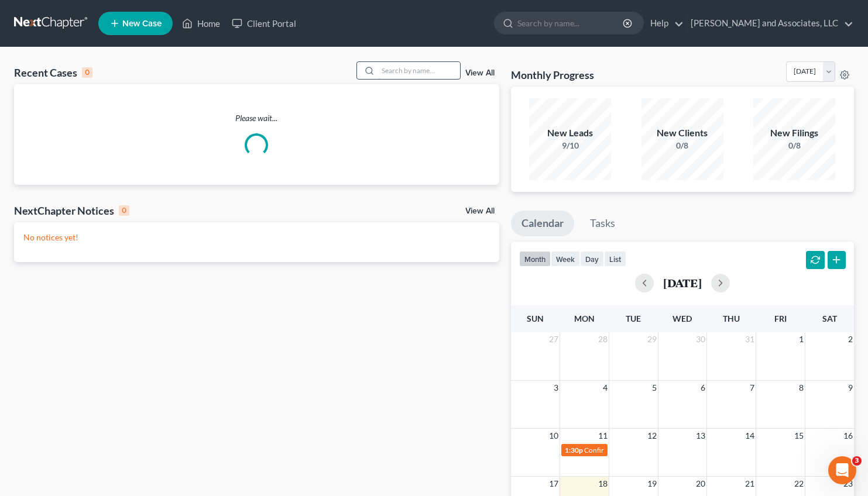 This screenshot has width=868, height=496. I want to click on span: Thu, so click(731, 318).